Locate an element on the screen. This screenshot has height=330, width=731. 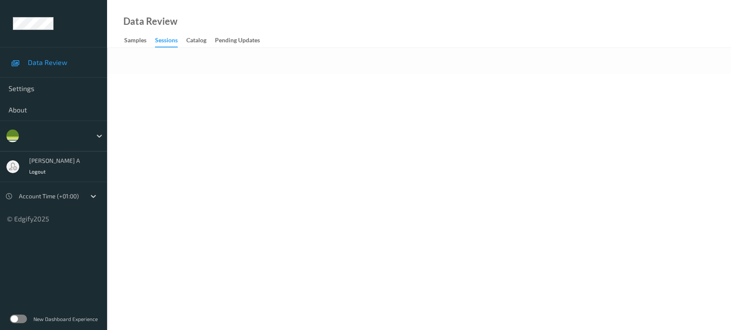
a: Catalog is located at coordinates (200, 41).